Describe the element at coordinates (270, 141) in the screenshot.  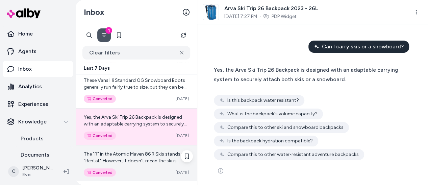
I see `span: Is the backpack hydration compatible?` at that location.